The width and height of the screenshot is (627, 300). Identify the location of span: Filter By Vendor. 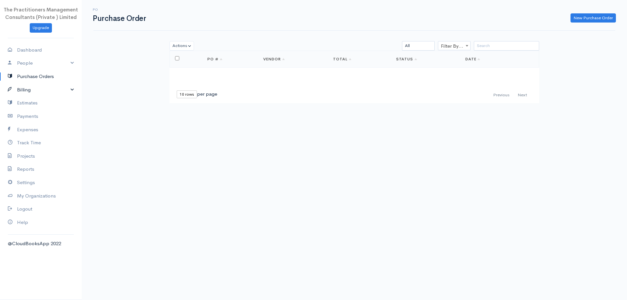
(454, 46).